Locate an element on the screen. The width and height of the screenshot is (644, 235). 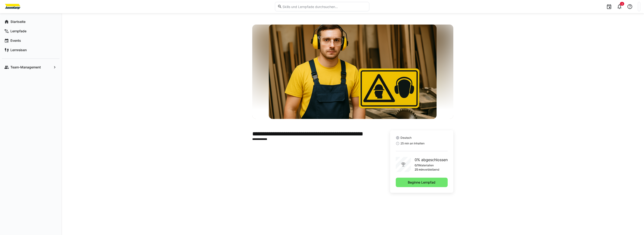
span: 25 min an Inhalten is located at coordinates (412, 144).